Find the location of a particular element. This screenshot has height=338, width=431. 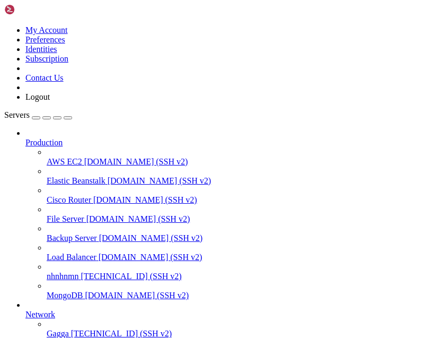

img: Shellngn is located at coordinates (34, 10).